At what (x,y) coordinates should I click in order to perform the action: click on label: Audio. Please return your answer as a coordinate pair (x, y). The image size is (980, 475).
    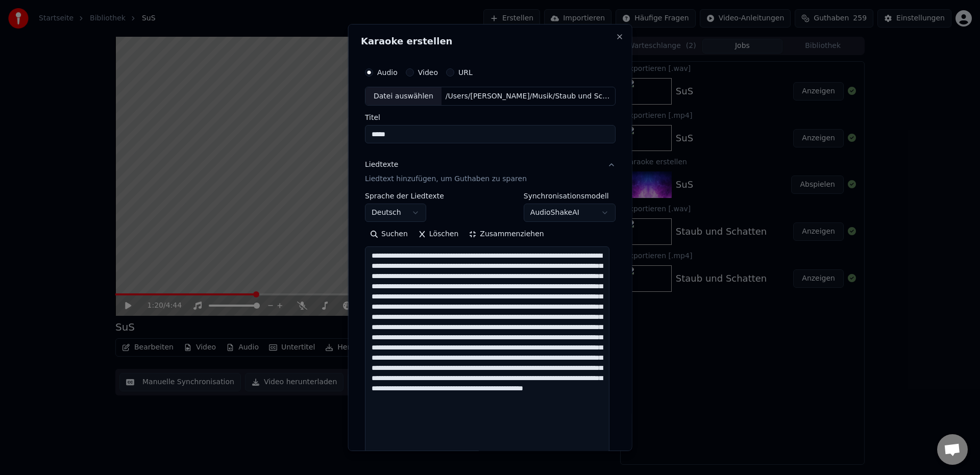
    Looking at the image, I should click on (388, 72).